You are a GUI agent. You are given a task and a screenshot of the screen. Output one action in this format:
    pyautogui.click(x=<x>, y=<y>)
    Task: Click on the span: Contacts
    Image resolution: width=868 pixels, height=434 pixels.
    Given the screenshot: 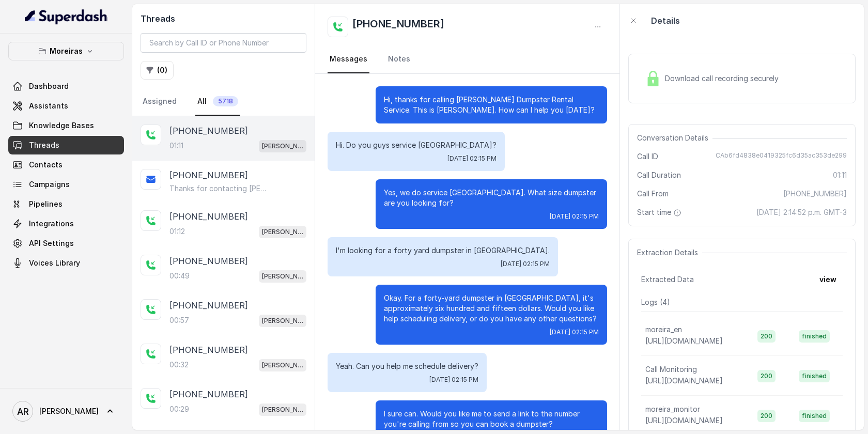 What is the action you would take?
    pyautogui.click(x=45, y=165)
    